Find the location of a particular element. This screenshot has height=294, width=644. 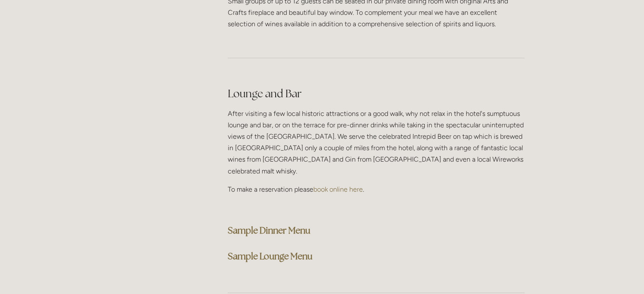

strong: Sample Lounge Menu is located at coordinates (270, 256).